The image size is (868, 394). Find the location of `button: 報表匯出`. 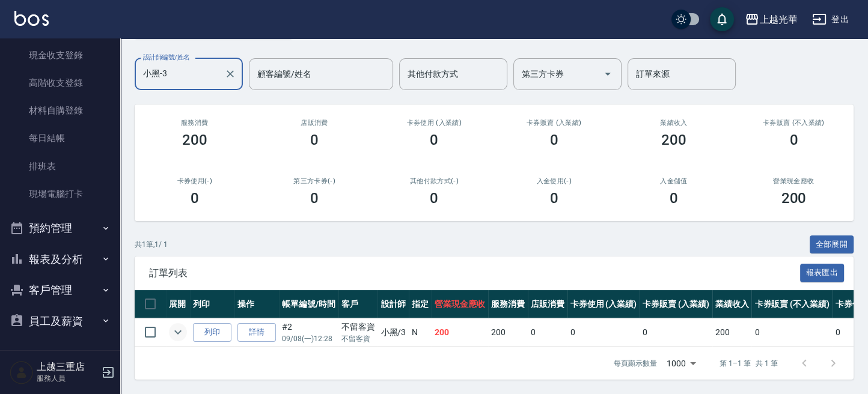

button: 報表匯出 is located at coordinates (822, 272).